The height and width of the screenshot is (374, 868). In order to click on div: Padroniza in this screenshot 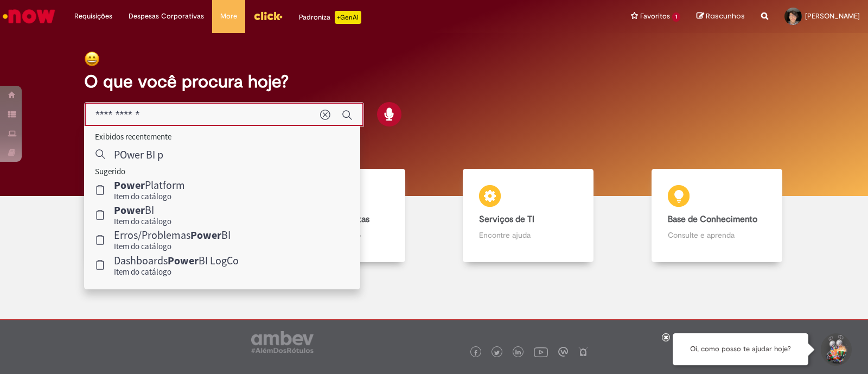, I will do `click(330, 17)`.